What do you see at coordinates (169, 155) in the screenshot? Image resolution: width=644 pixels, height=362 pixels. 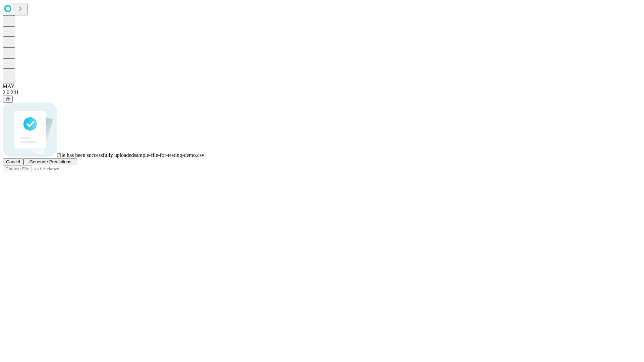 I see `span: sample-file-for-testing-demo.csv` at bounding box center [169, 155].